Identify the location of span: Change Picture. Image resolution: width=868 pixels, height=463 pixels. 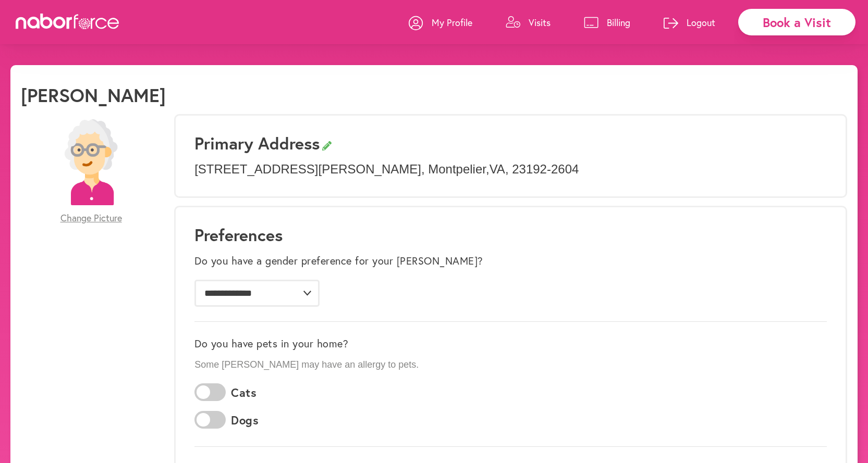
(91, 219).